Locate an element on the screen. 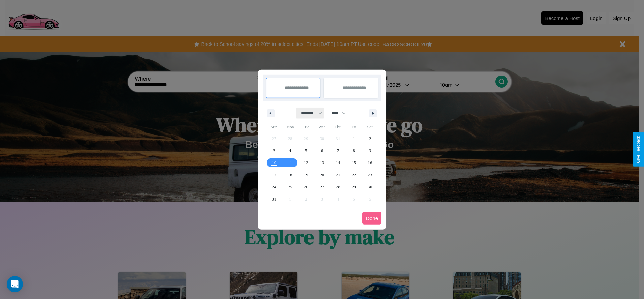 Image resolution: width=644 pixels, height=299 pixels. span: 3 is located at coordinates (274, 151).